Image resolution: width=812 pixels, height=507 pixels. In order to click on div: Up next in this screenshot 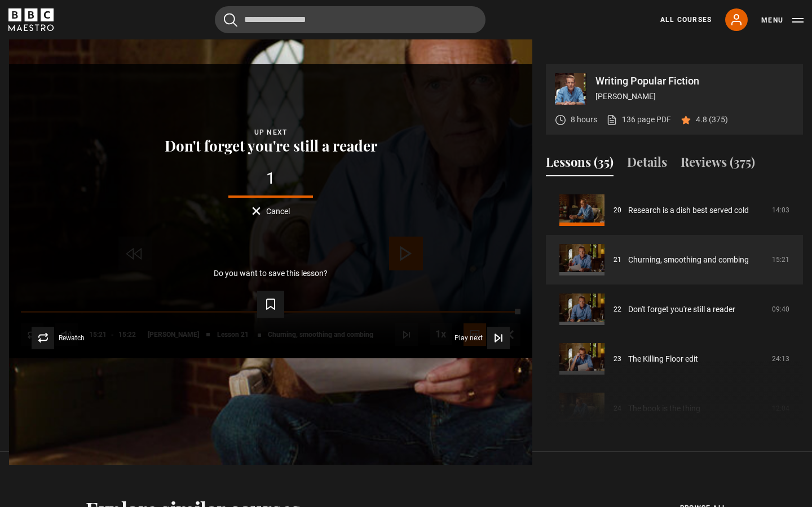, I will do `click(270, 132)`.